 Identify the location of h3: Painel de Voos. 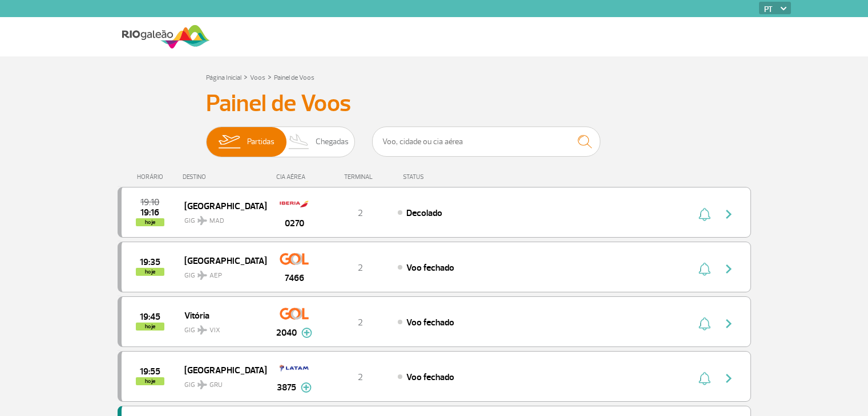
(434, 104).